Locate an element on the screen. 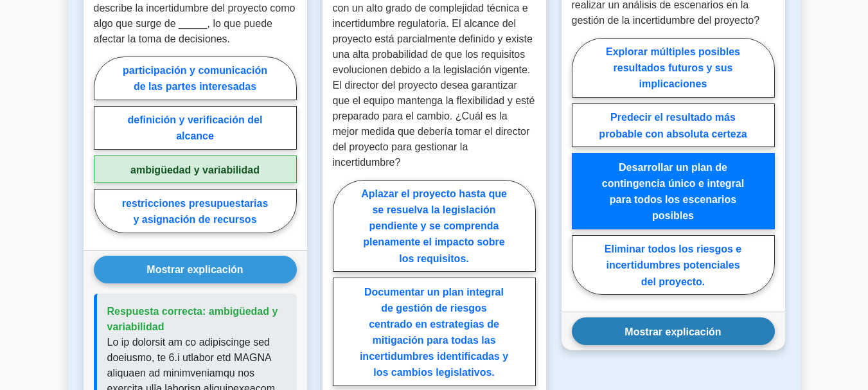 Image resolution: width=868 pixels, height=390 pixels. font: Documentar un plan integral de gestión de riesgos centrado en estrategias de mitigación para toda... is located at coordinates (434, 332).